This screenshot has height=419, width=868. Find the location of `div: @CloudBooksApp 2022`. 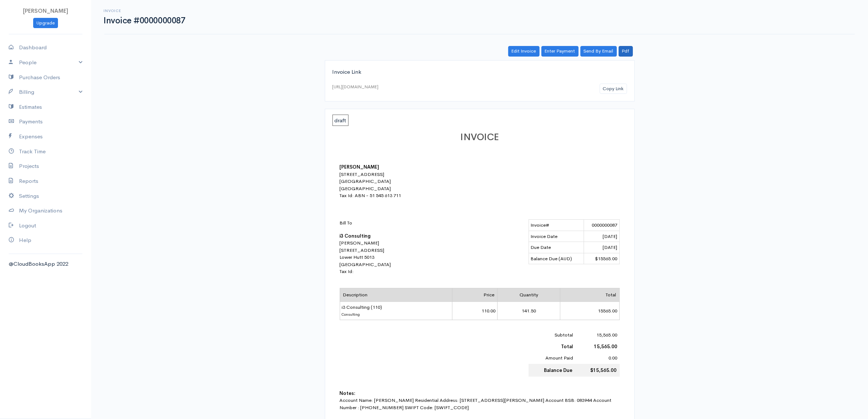

div: @CloudBooksApp 2022 is located at coordinates (46, 264).